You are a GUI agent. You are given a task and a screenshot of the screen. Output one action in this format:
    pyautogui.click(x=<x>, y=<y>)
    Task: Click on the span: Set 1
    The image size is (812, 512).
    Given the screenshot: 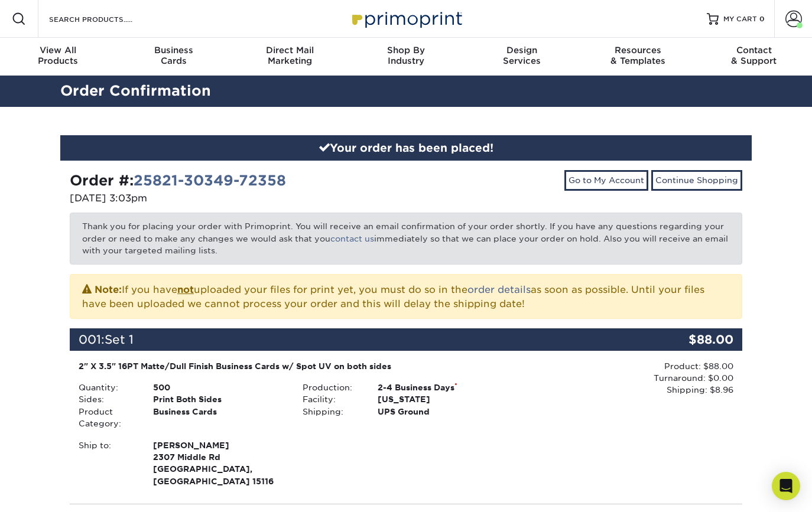 What is the action you would take?
    pyautogui.click(x=119, y=340)
    